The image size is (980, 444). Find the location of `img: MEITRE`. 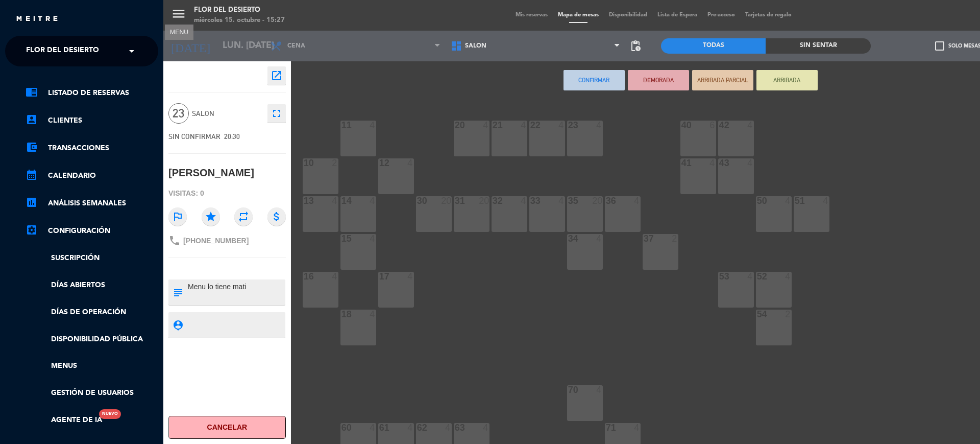

img: MEITRE is located at coordinates (37, 19).